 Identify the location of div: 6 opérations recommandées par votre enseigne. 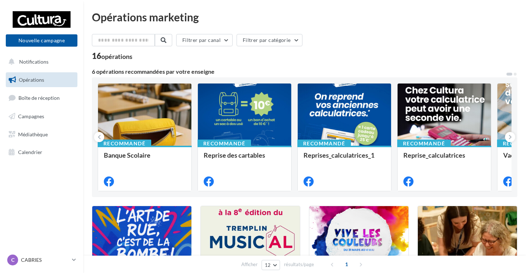
(299, 72).